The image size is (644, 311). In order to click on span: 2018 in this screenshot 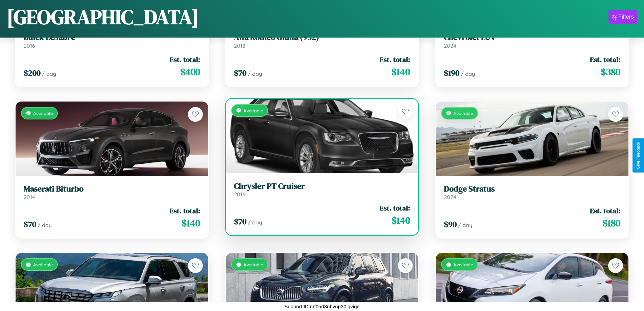, I will do `click(240, 46)`.